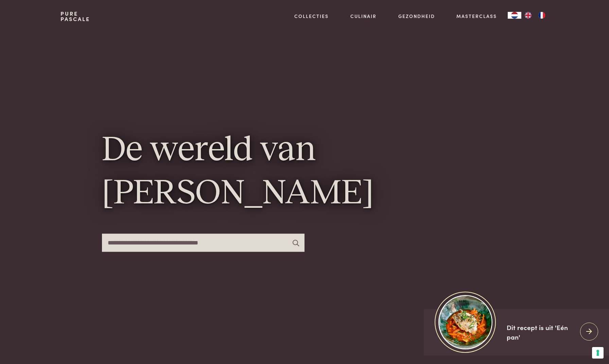  What do you see at coordinates (363, 16) in the screenshot?
I see `a: Culinair` at bounding box center [363, 16].